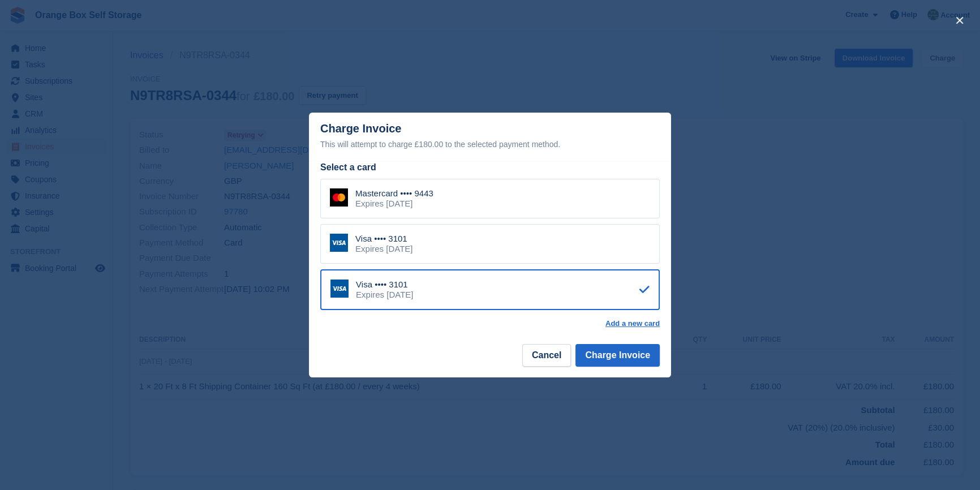 The image size is (980, 490). Describe the element at coordinates (339, 197) in the screenshot. I see `img: Mastercard Logo` at that location.